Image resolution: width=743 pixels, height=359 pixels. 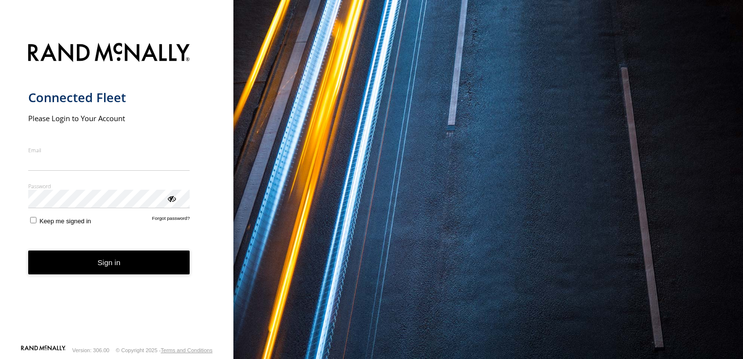 What do you see at coordinates (43, 350) in the screenshot?
I see `a: Visit our Website` at bounding box center [43, 350].